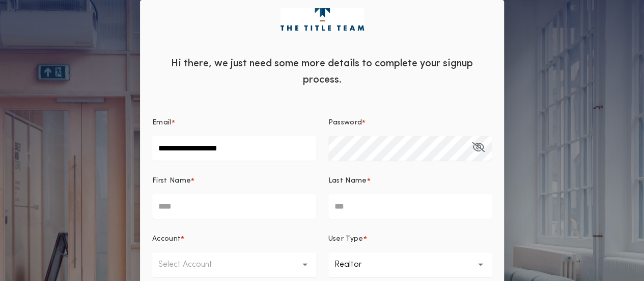  I want to click on p: First Name, so click(171, 181).